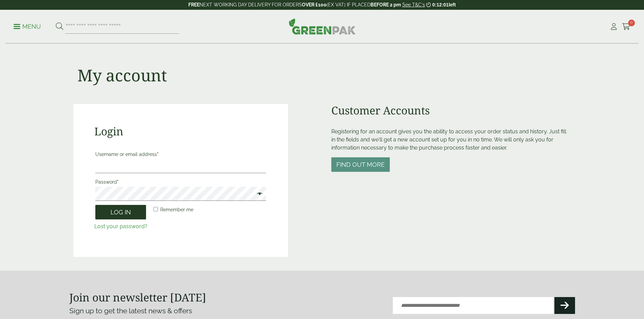 The height and width of the screenshot is (319, 644). What do you see at coordinates (360, 165) in the screenshot?
I see `button: Find out more` at bounding box center [360, 165].